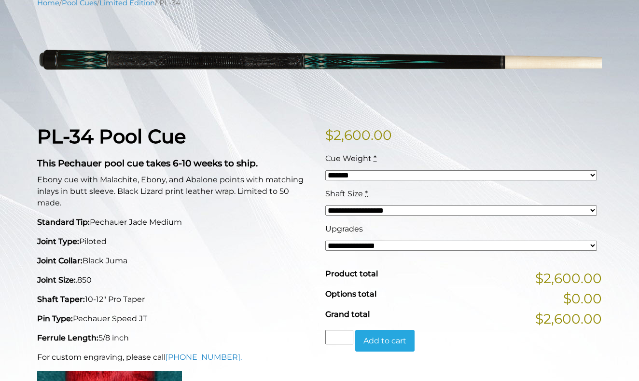 The height and width of the screenshot is (381, 639). What do you see at coordinates (348, 314) in the screenshot?
I see `span: Grand total` at bounding box center [348, 314].